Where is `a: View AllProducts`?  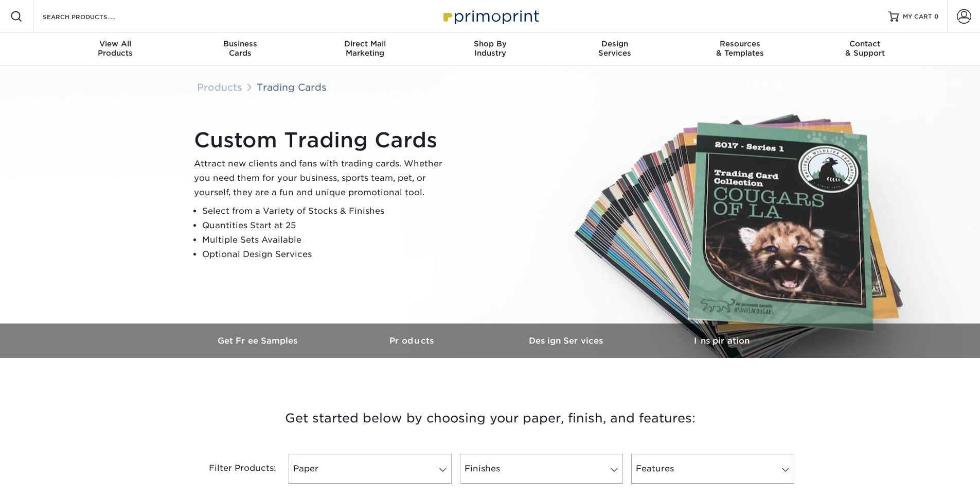
a: View AllProducts is located at coordinates (115, 50).